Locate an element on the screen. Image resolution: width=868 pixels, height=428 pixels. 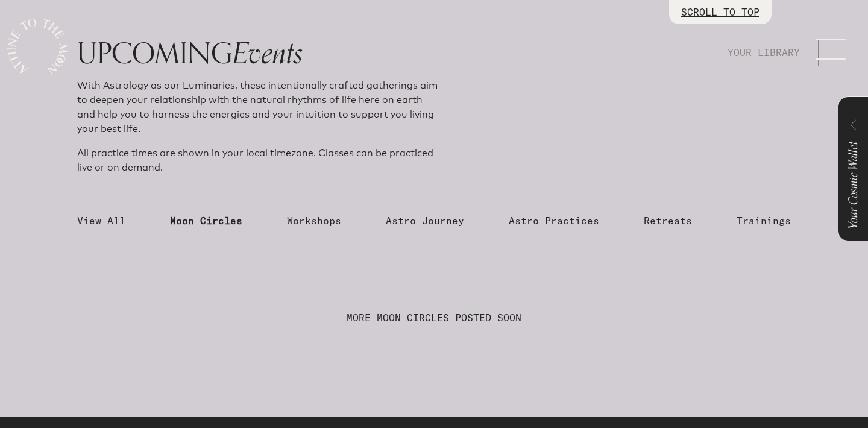
span: YOUR LIBRARY is located at coordinates (764, 52).